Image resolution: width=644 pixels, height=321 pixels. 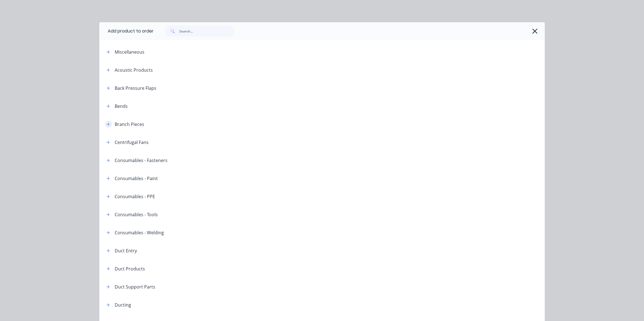 What do you see at coordinates (135, 287) in the screenshot?
I see `div: Duct Support Parts` at bounding box center [135, 287].